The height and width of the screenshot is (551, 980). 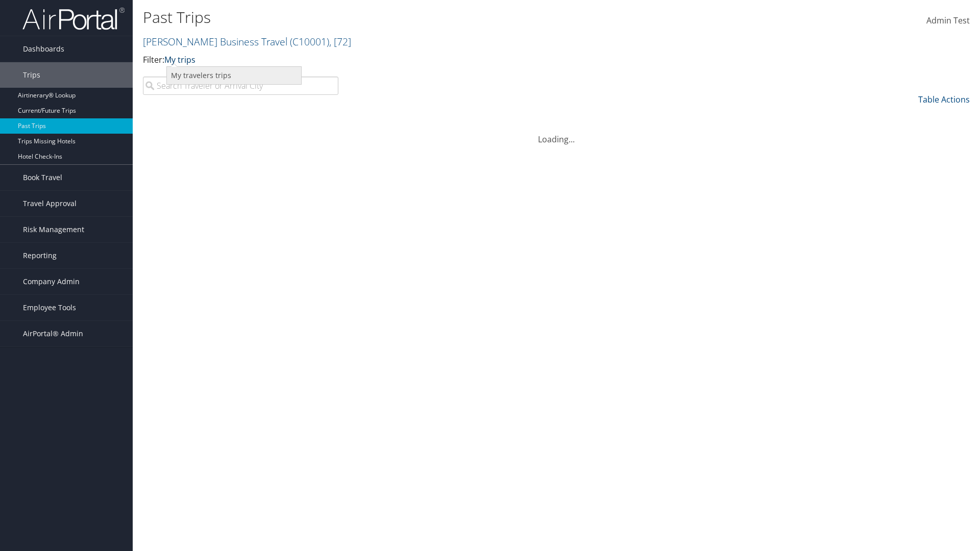 I want to click on a: Table Actions, so click(x=944, y=100).